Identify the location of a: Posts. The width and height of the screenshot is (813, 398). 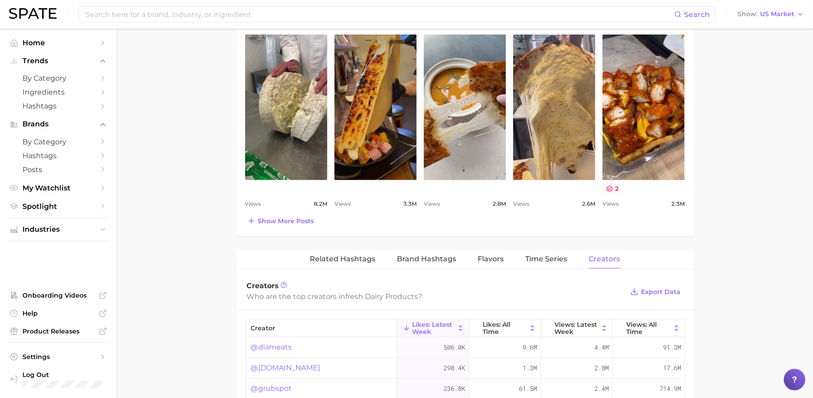
(58, 170).